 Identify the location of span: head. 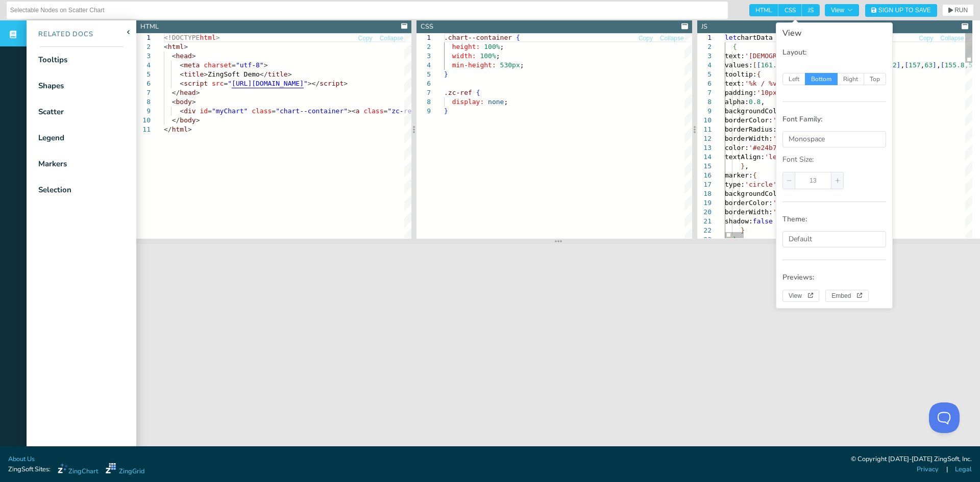
(183, 55).